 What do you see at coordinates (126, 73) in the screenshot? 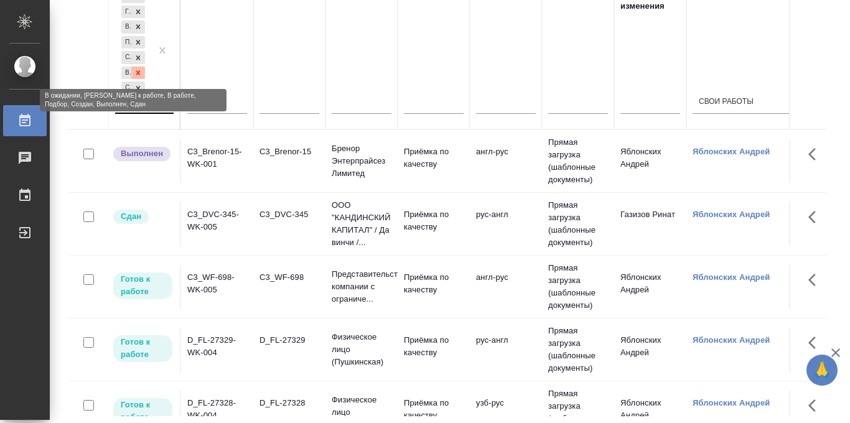
I see `div: Выполнен` at bounding box center [126, 73].